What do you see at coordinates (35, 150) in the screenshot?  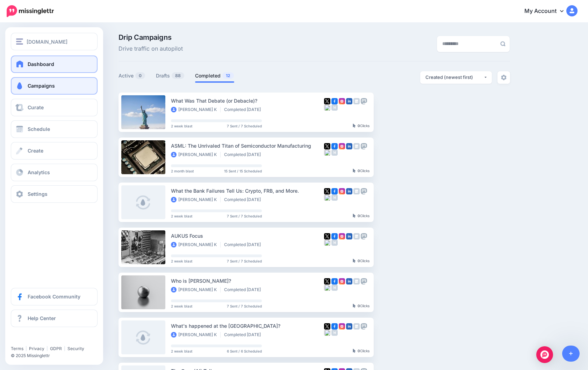 I see `span: Create` at bounding box center [35, 150].